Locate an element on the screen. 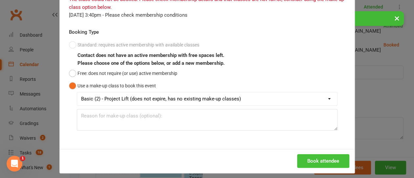 Image resolution: width=414 pixels, height=178 pixels. span: 1 is located at coordinates (23, 159).